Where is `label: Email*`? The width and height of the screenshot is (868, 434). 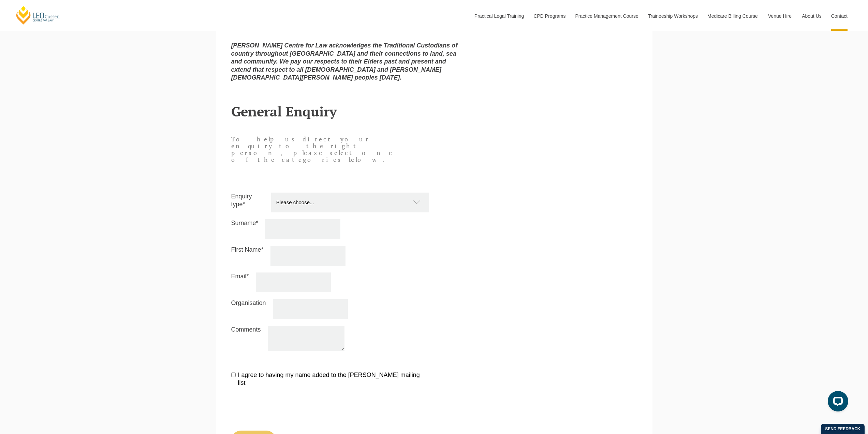
label: Email* is located at coordinates (240, 282).